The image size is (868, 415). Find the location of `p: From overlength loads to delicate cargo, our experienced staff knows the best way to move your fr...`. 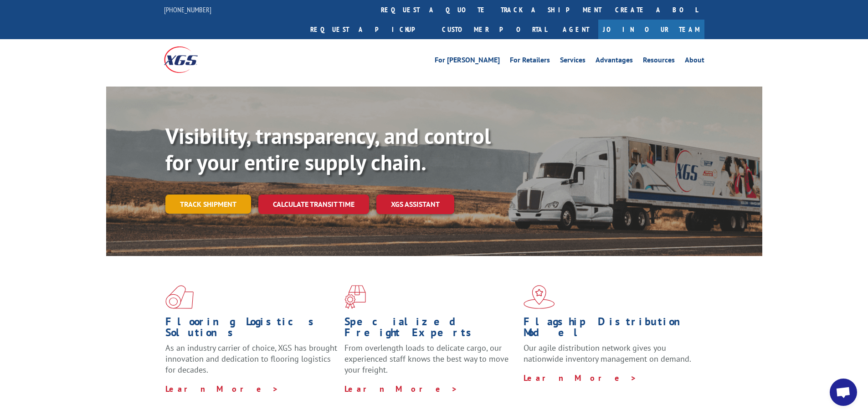

p: From overlength loads to delicate cargo, our experienced staff knows the best way to move your fr... is located at coordinates (431, 363).